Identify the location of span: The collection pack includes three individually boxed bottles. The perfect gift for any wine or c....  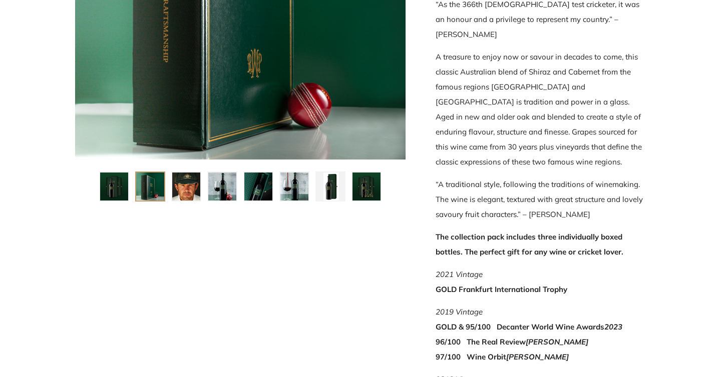
(529, 244).